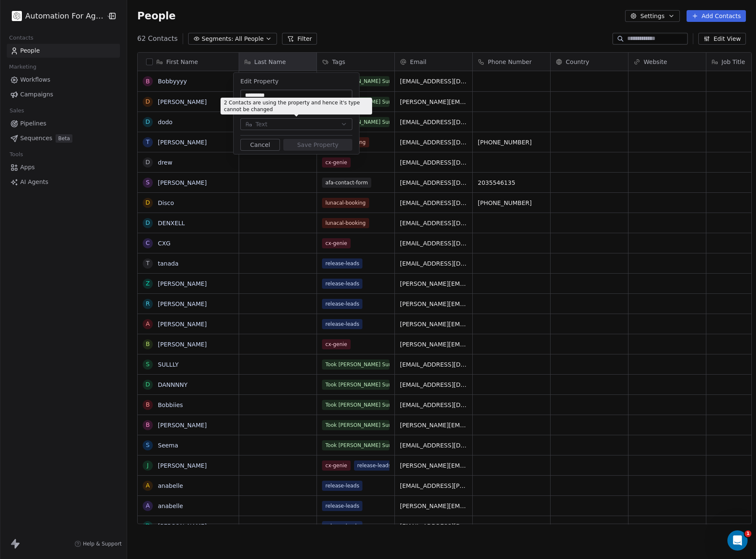 The height and width of the screenshot is (559, 756). I want to click on span: Edit Property, so click(259, 81).